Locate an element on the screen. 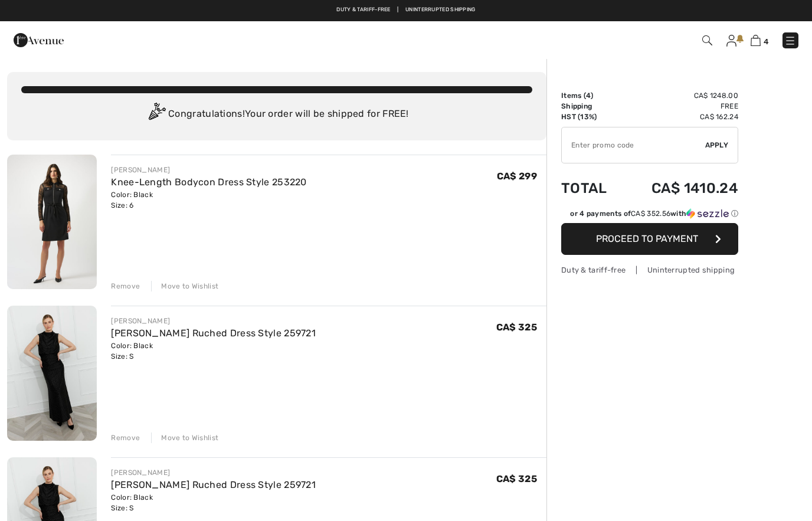  td: Free is located at coordinates (679, 106).